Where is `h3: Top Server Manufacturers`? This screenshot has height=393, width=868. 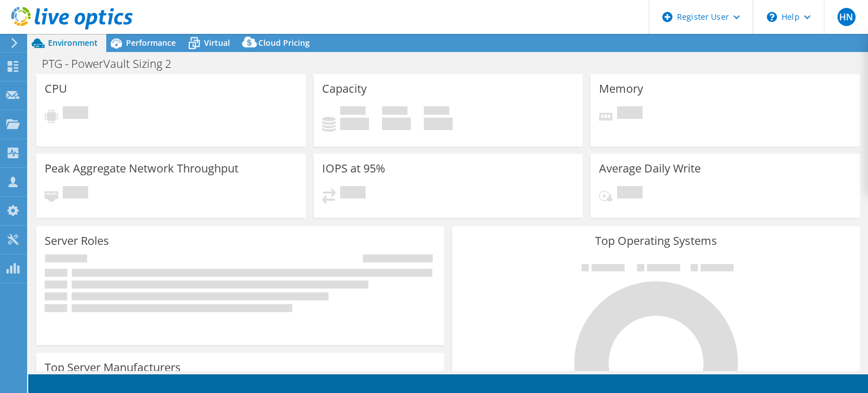 h3: Top Server Manufacturers is located at coordinates (113, 368).